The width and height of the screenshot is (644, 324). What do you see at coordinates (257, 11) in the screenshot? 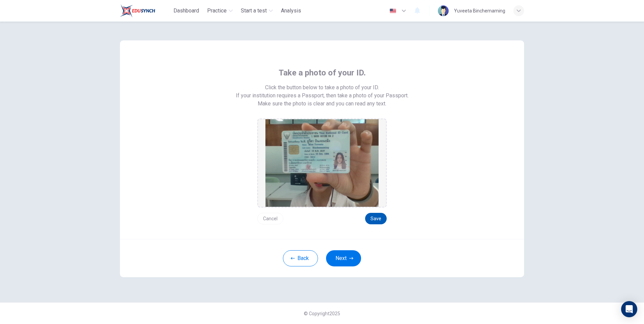
I see `button: Start a test` at bounding box center [257, 11].